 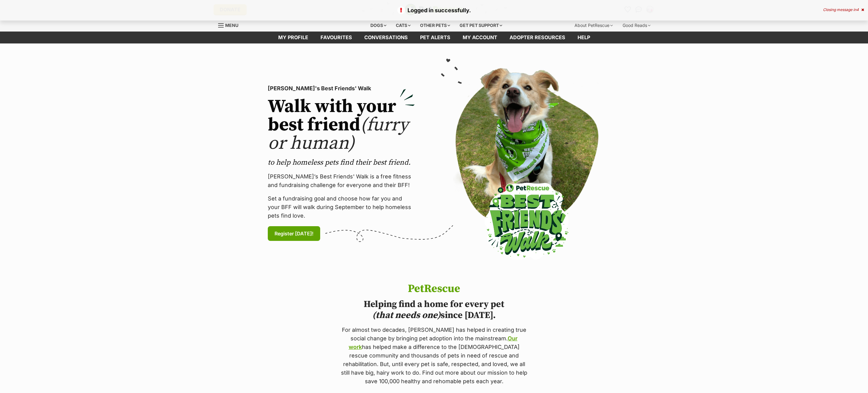 I want to click on div: Good Reads, so click(x=636, y=25).